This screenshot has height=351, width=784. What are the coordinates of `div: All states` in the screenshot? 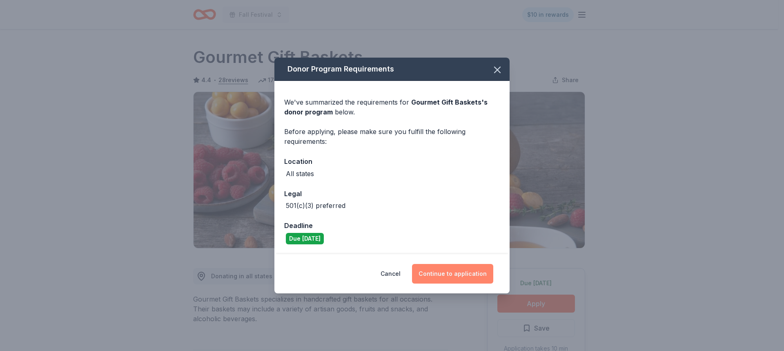 It's located at (300, 174).